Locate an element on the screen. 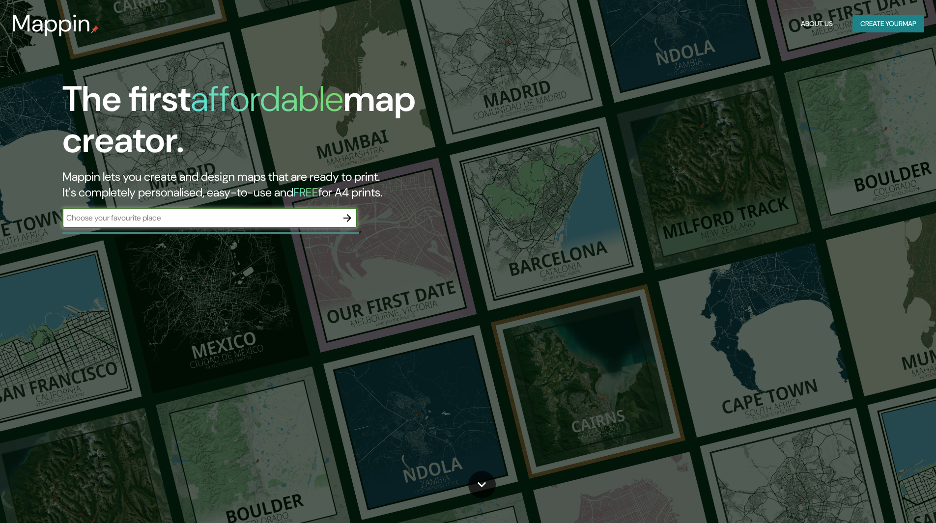 This screenshot has height=523, width=936. h2: Mappin lets you create and design maps that are ready to print. It's completely personalised, eas... is located at coordinates (296, 185).